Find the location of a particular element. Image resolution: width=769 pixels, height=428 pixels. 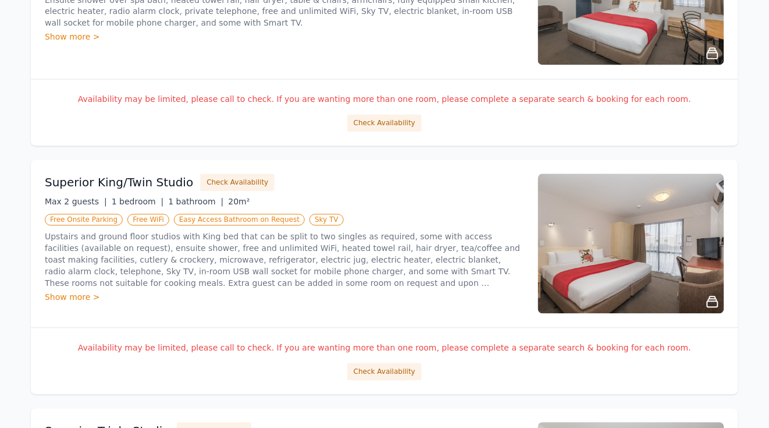

span: Sky TV is located at coordinates (326, 220).